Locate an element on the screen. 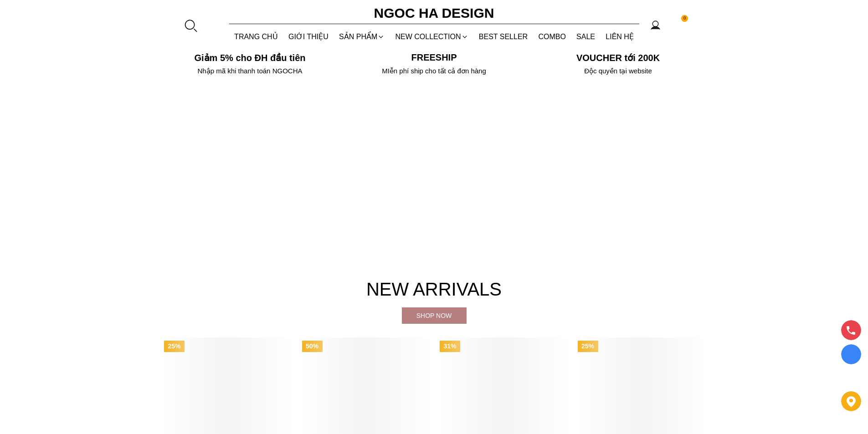 The width and height of the screenshot is (868, 434). h6: MIễn phí ship cho tất cả đơn hàng is located at coordinates (434, 71).